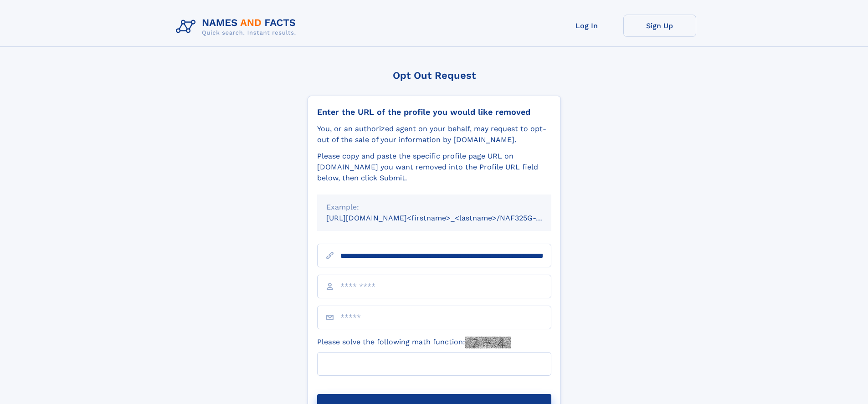 The image size is (868, 404). Describe the element at coordinates (434, 112) in the screenshot. I see `div: Enter the URL of the profile you would like removed` at that location.